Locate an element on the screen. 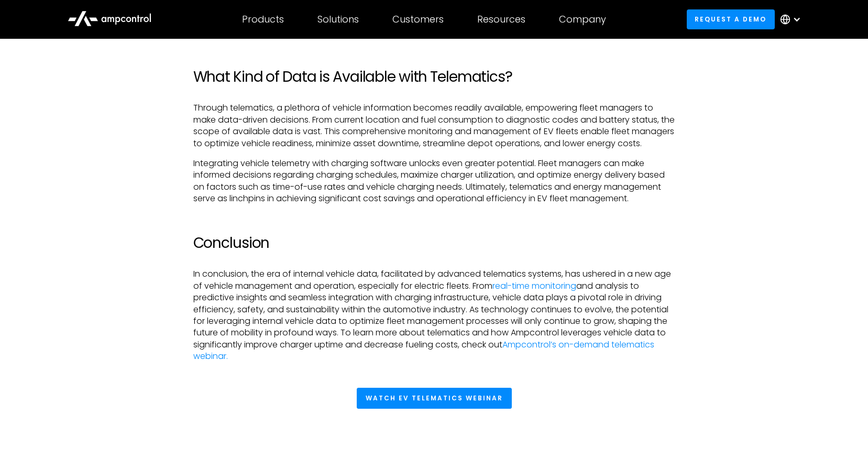 The image size is (868, 469). div: Resources is located at coordinates (501, 19).